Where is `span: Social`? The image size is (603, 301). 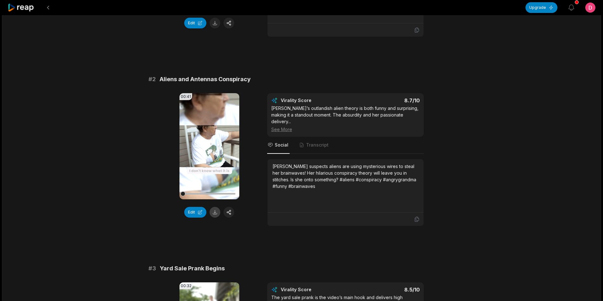
span: Social is located at coordinates (281, 145).